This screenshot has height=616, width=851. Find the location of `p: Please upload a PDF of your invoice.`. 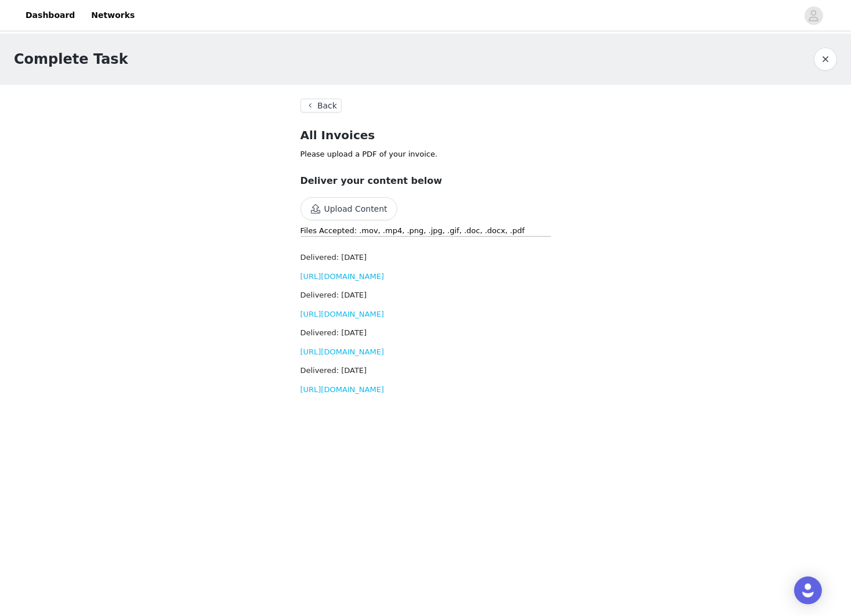

p: Please upload a PDF of your invoice. is located at coordinates (426, 154).